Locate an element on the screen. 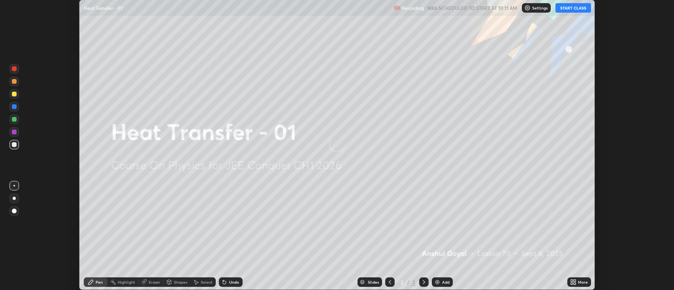  div: Pen is located at coordinates (99, 282).